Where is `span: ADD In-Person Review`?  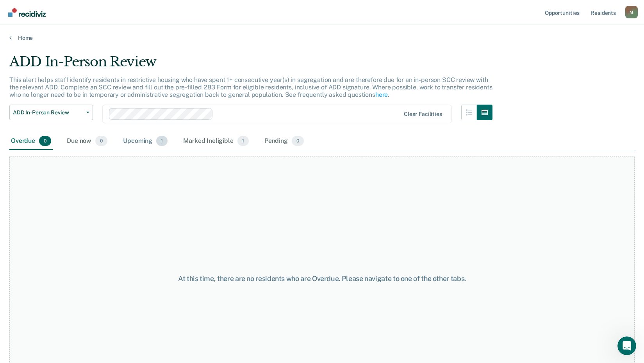
span: ADD In-Person Review is located at coordinates (48, 113).